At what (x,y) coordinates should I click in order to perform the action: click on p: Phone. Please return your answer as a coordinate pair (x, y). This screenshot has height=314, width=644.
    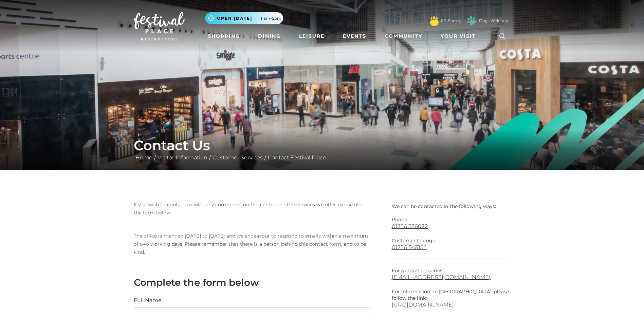
    Looking at the image, I should click on (451, 219).